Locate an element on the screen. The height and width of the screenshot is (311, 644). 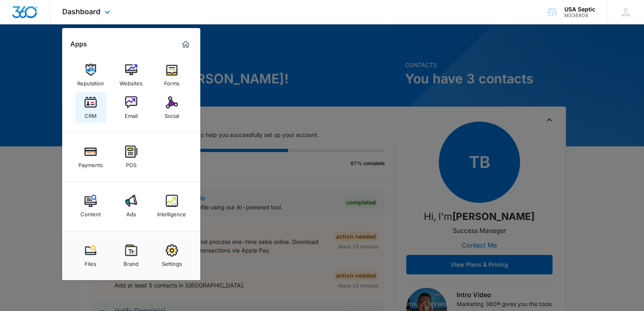
div: Content is located at coordinates (91, 212).